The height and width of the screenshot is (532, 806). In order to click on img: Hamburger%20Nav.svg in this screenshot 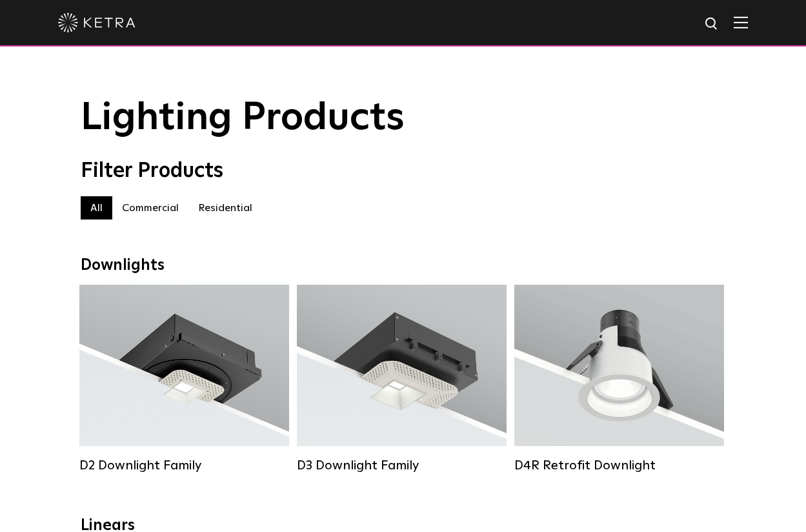, I will do `click(741, 22)`.